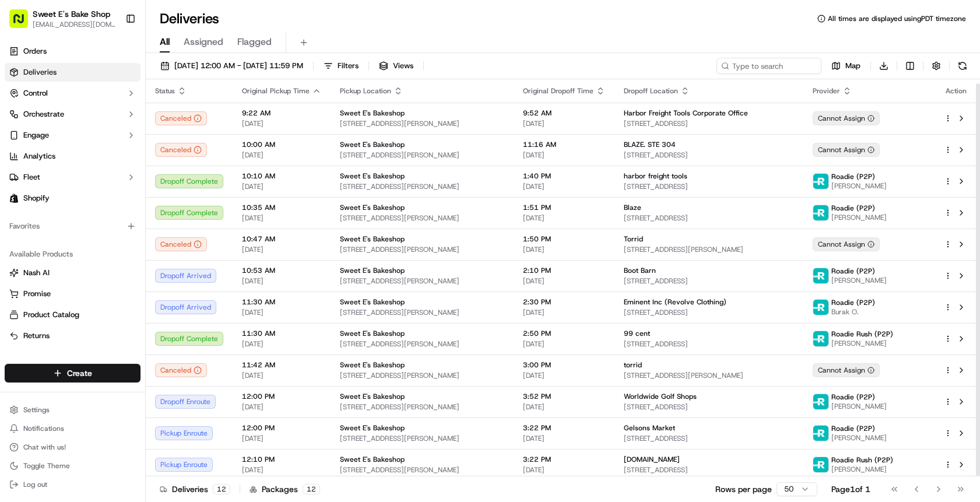 The width and height of the screenshot is (980, 502). I want to click on button: Settings, so click(72, 410).